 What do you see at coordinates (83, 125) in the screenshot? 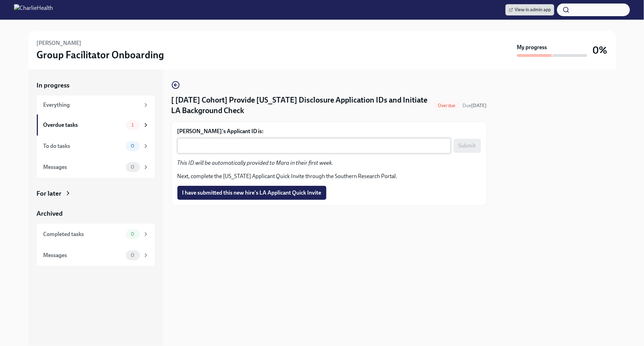
I see `div: Overdue tasks` at bounding box center [83, 125].